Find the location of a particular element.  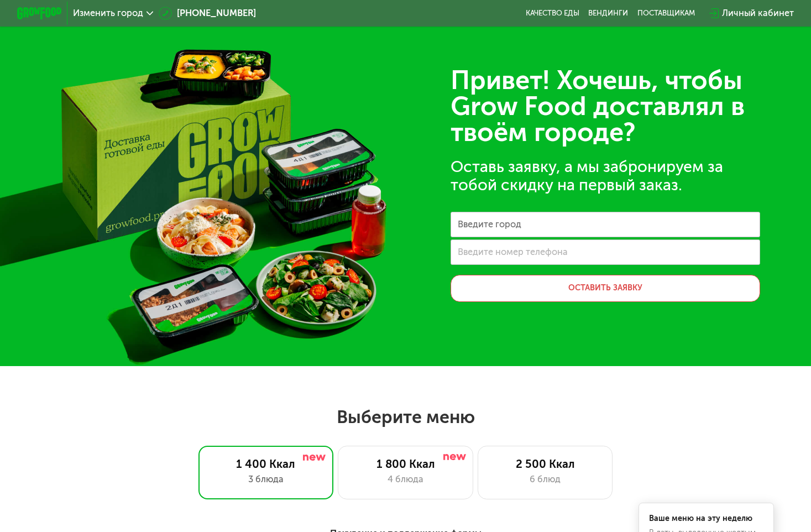

div: 2 500 Ккал is located at coordinates (546, 464).